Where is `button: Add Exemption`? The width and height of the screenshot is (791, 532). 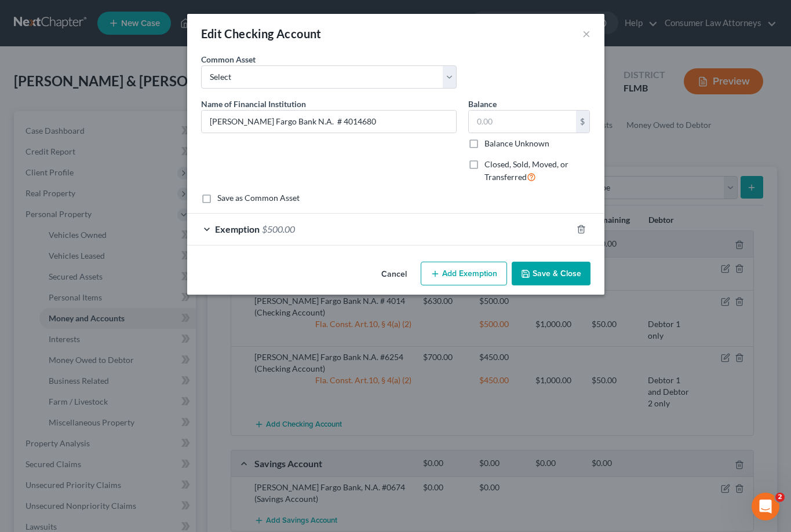 button: Add Exemption is located at coordinates (463, 274).